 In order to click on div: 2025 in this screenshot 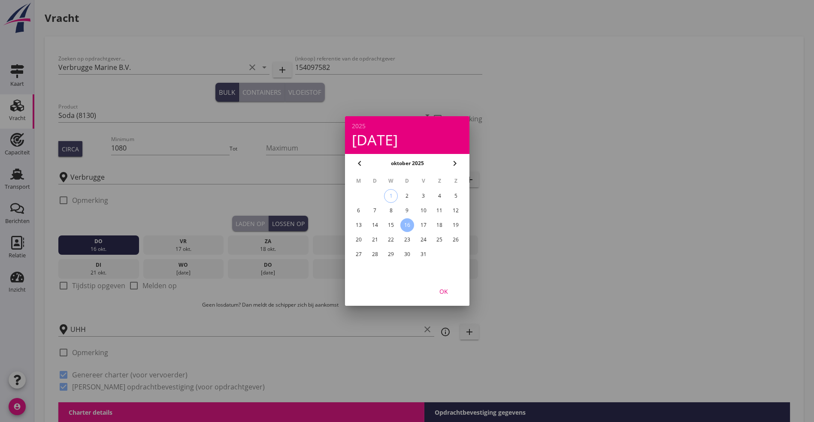, I will do `click(407, 126)`.